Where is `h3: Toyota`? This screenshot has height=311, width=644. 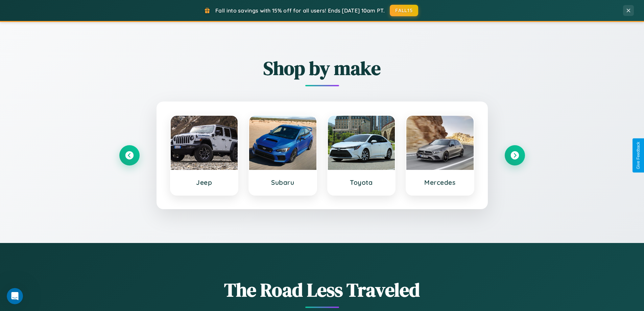
h3: Toyota is located at coordinates (361, 183).